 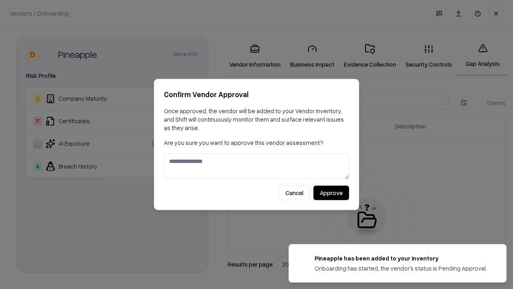 What do you see at coordinates (401, 268) in the screenshot?
I see `div: Onboarding has started, the vendor's status is Pending Approval.` at bounding box center [401, 268].